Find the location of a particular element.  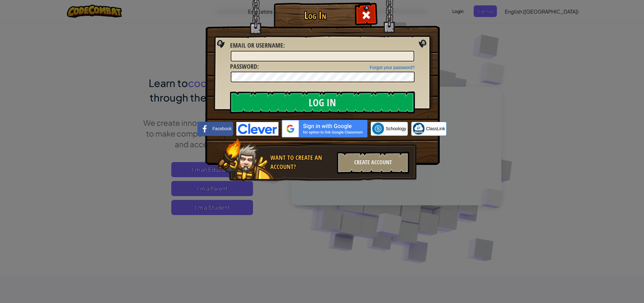

div: Create Account is located at coordinates (373, 162).